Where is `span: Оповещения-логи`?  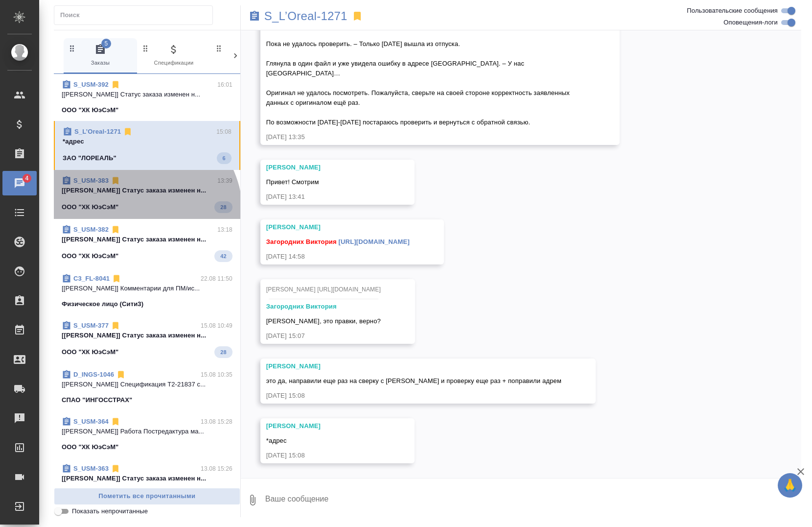
span: Оповещения-логи is located at coordinates (750, 23).